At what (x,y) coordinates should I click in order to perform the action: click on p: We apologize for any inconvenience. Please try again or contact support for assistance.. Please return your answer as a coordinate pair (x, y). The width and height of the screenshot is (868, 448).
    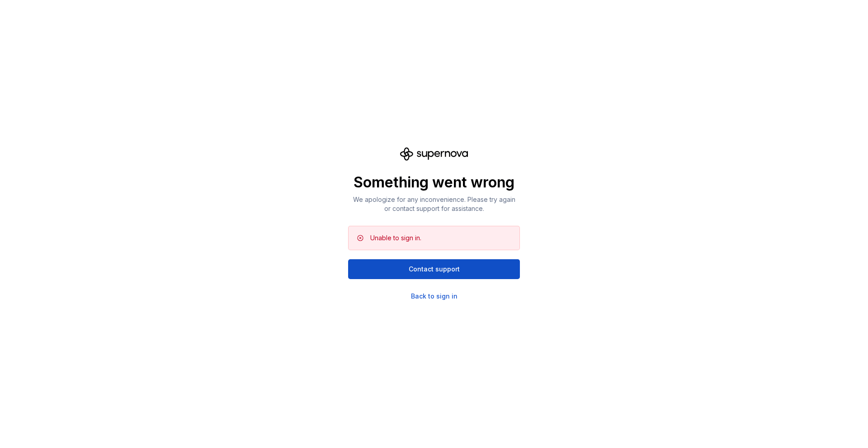
    Looking at the image, I should click on (434, 204).